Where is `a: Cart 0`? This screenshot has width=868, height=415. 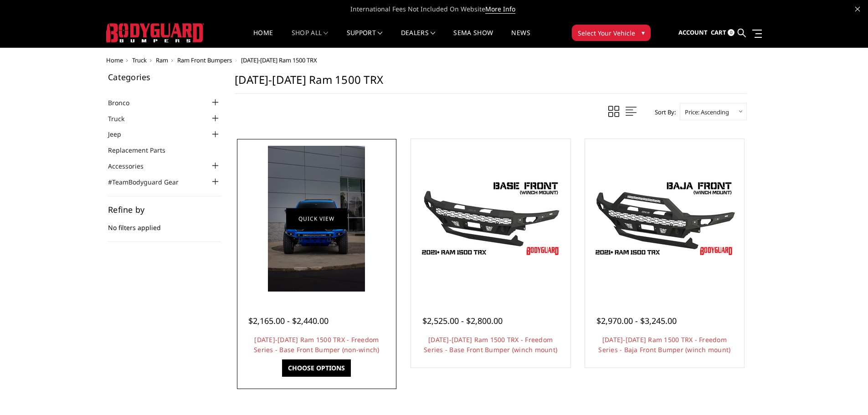
a: Cart 0 is located at coordinates (723, 32).